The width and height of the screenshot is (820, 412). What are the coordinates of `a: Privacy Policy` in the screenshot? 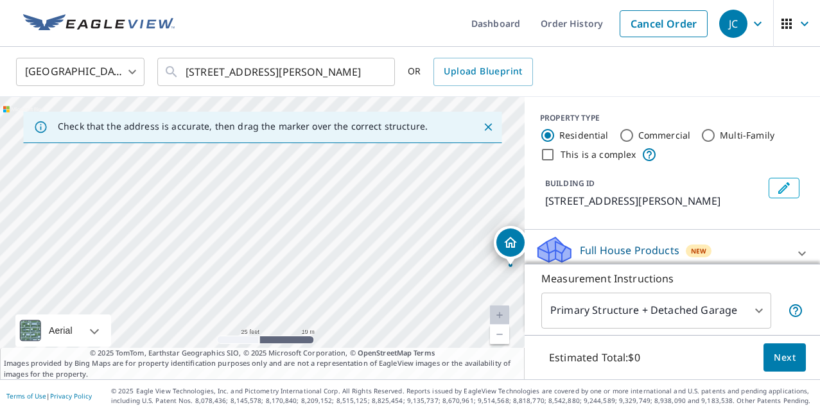 It's located at (71, 396).